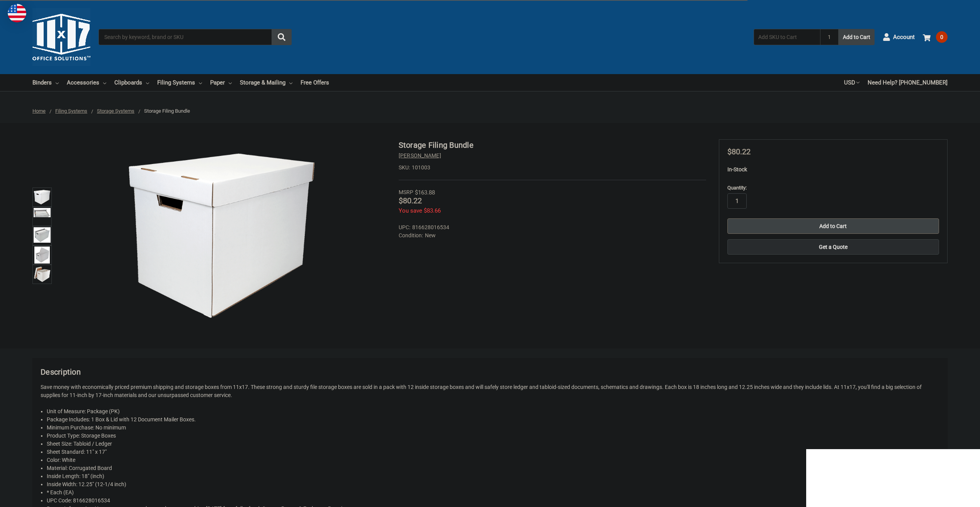  Describe the element at coordinates (493, 460) in the screenshot. I see `li: Color: White` at that location.